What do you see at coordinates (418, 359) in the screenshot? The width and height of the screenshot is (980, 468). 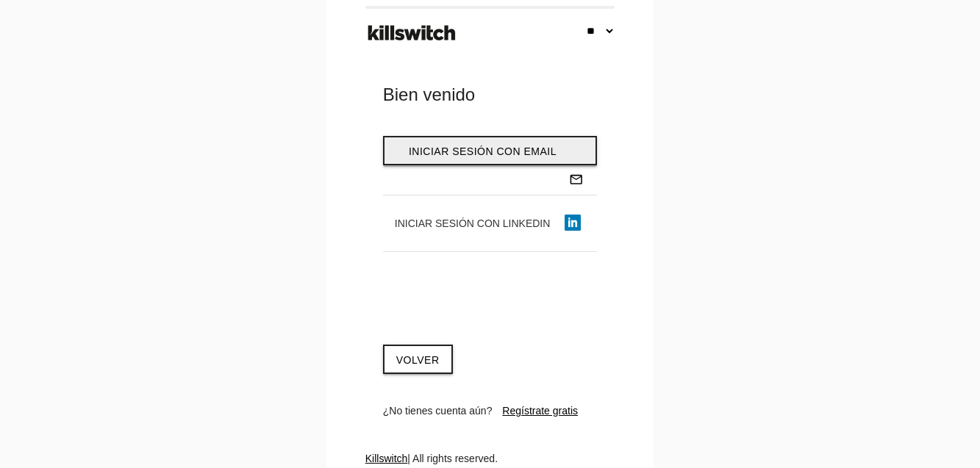 I see `a: Volver` at bounding box center [418, 359].